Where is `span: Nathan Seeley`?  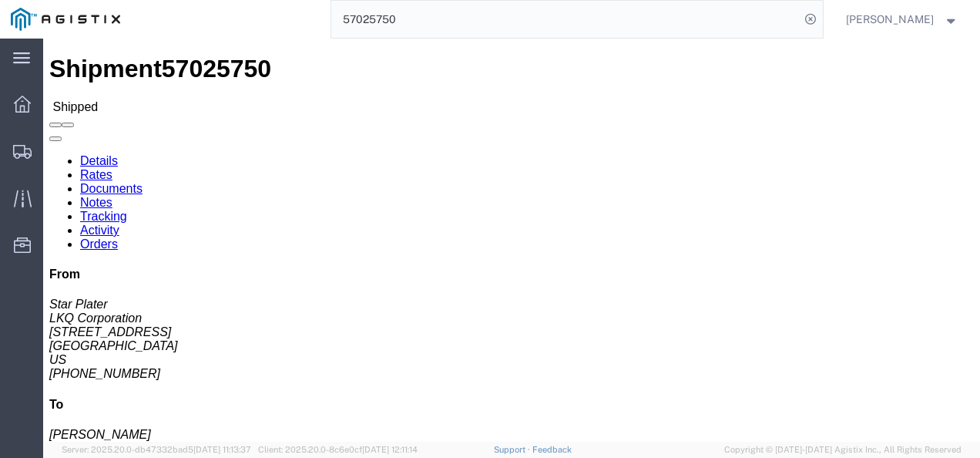
span: Nathan Seeley is located at coordinates (890, 19).